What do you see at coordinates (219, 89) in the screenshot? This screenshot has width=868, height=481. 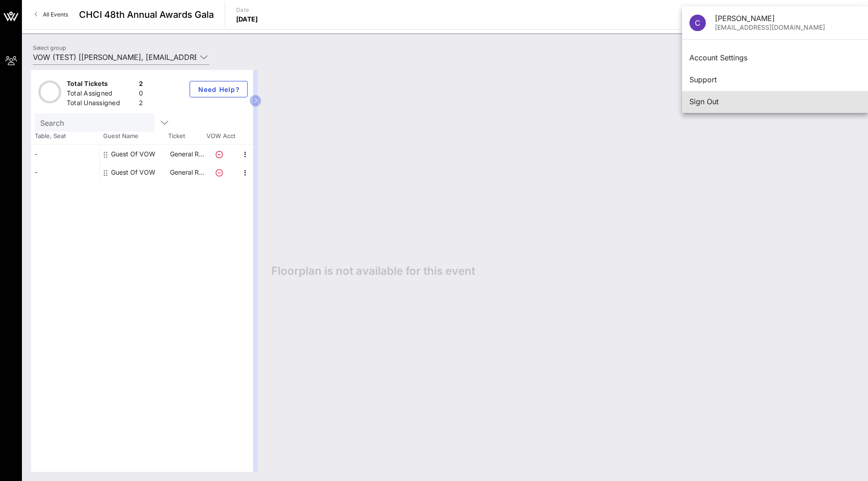 I see `span: Need Help?` at bounding box center [219, 89].